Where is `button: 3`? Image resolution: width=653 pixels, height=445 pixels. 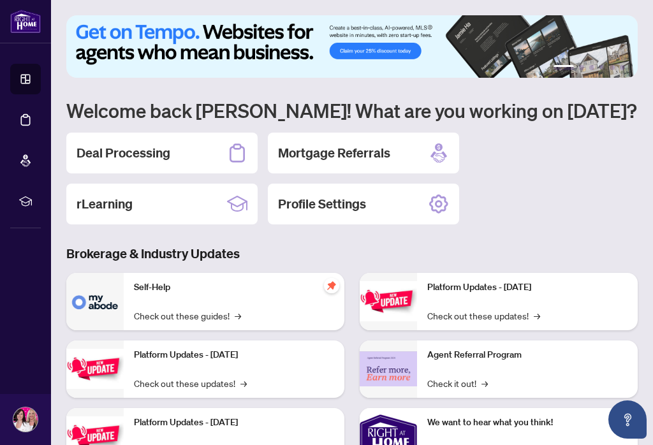
button: 3 is located at coordinates (592, 68).